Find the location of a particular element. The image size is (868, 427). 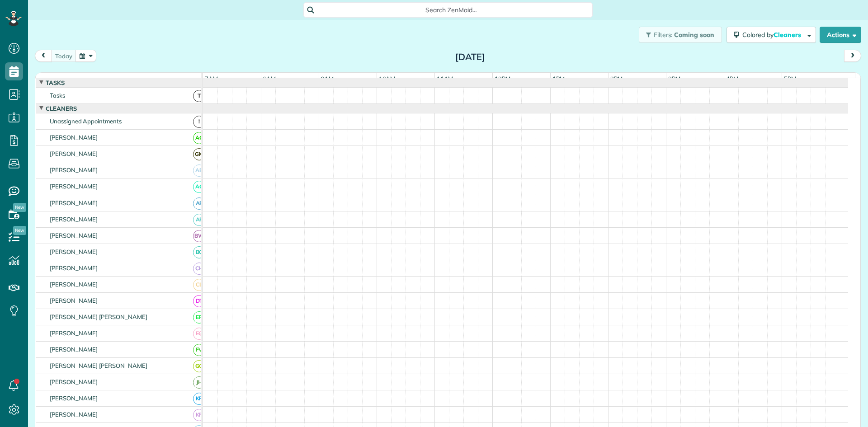

button: Actions is located at coordinates (840, 35).